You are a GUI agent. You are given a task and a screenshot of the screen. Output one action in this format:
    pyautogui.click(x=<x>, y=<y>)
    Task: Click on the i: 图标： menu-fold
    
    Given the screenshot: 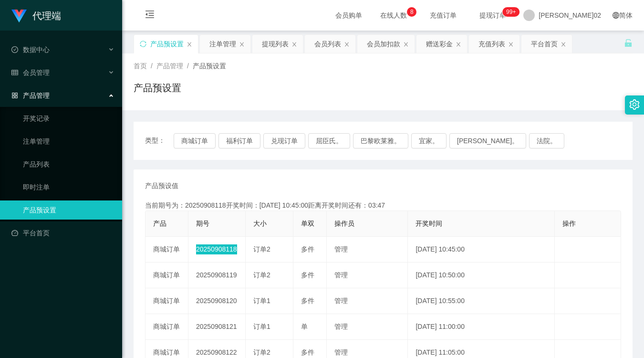 What is the action you would take?
    pyautogui.click(x=150, y=16)
    